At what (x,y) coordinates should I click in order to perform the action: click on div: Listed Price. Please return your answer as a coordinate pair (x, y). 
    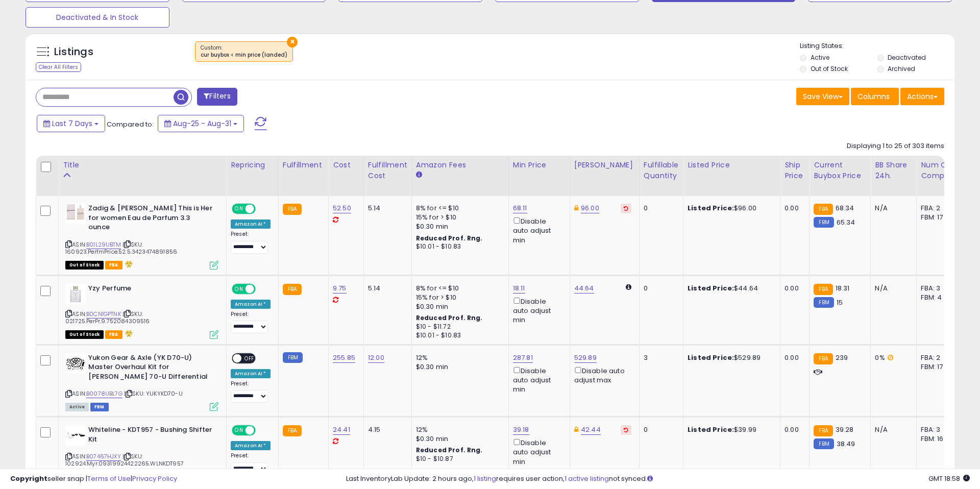
    Looking at the image, I should click on (732, 165).